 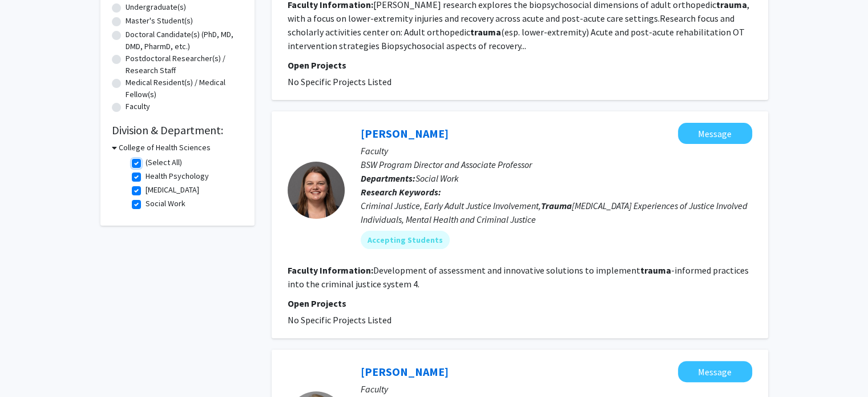 What do you see at coordinates (437, 178) in the screenshot?
I see `span: Social Work` at bounding box center [437, 178].